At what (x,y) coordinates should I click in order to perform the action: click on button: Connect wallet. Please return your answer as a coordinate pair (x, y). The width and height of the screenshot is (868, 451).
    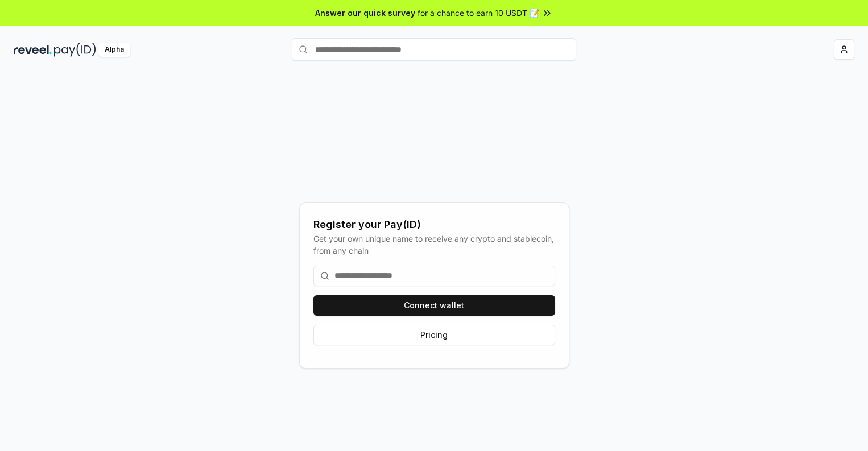
    Looking at the image, I should click on (434, 306).